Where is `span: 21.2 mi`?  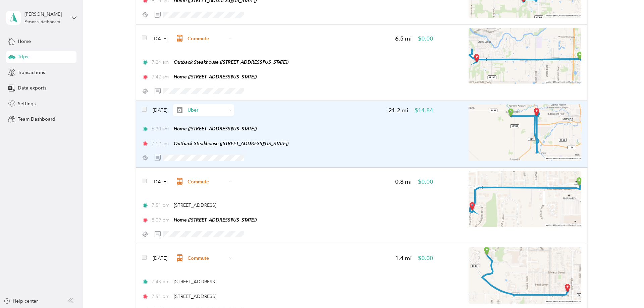
span: 21.2 mi is located at coordinates (399, 110).